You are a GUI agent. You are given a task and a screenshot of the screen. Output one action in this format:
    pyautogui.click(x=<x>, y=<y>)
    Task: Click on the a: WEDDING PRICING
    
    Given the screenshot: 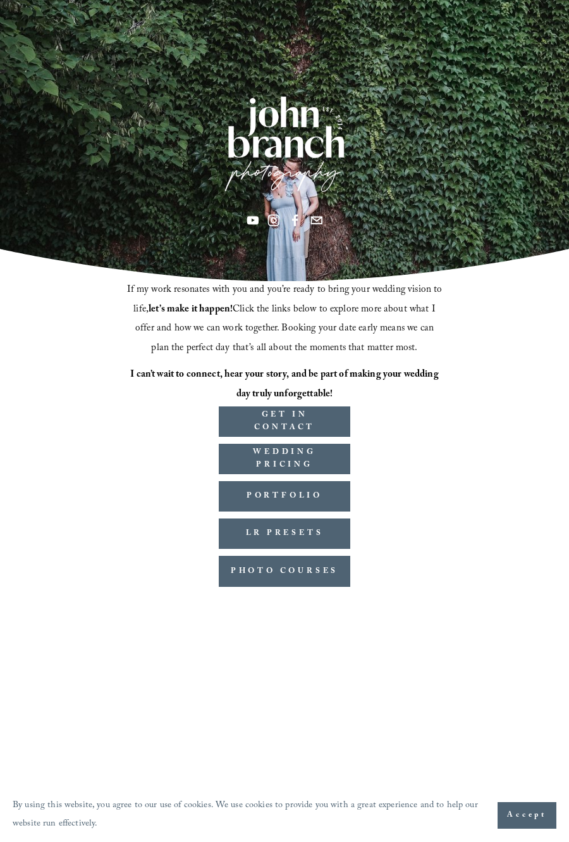 What is the action you would take?
    pyautogui.click(x=285, y=459)
    